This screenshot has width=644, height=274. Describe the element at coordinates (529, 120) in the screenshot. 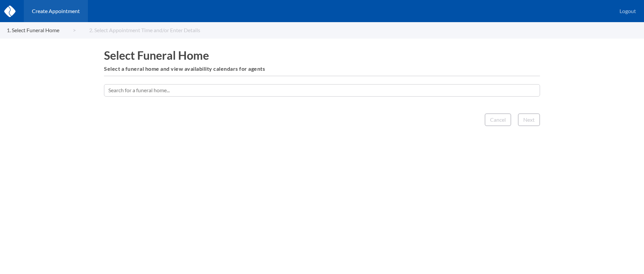

I see `button: Next` at that location.